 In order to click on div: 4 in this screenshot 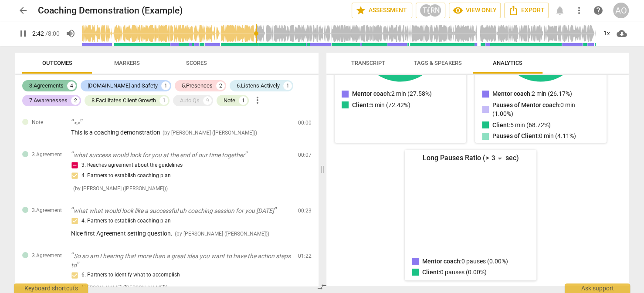, I will do `click(71, 86)`.